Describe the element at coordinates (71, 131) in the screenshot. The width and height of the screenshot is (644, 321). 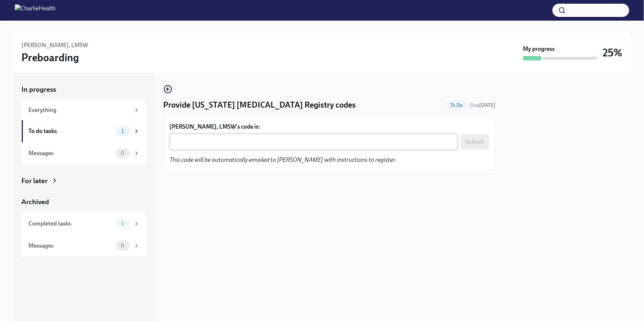
I see `div: To do tasks` at that location.